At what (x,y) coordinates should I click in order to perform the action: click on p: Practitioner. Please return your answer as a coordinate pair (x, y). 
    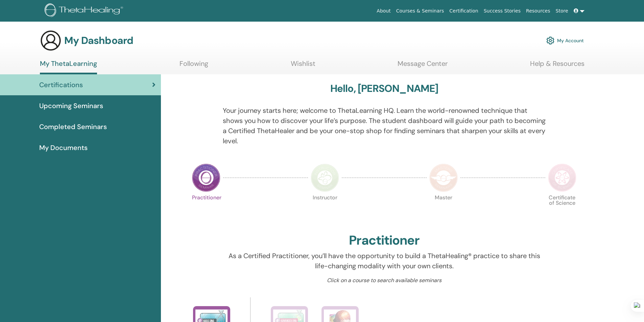
    Looking at the image, I should click on (206, 209).